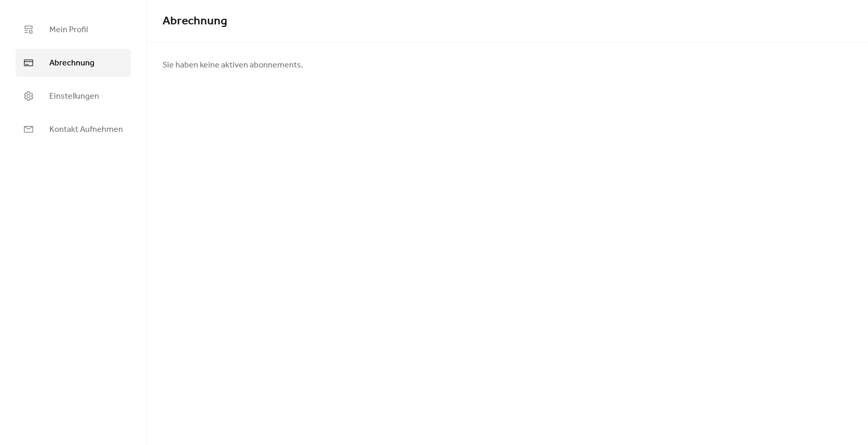  What do you see at coordinates (86, 130) in the screenshot?
I see `span: Kontakt Aufnehmen` at bounding box center [86, 130].